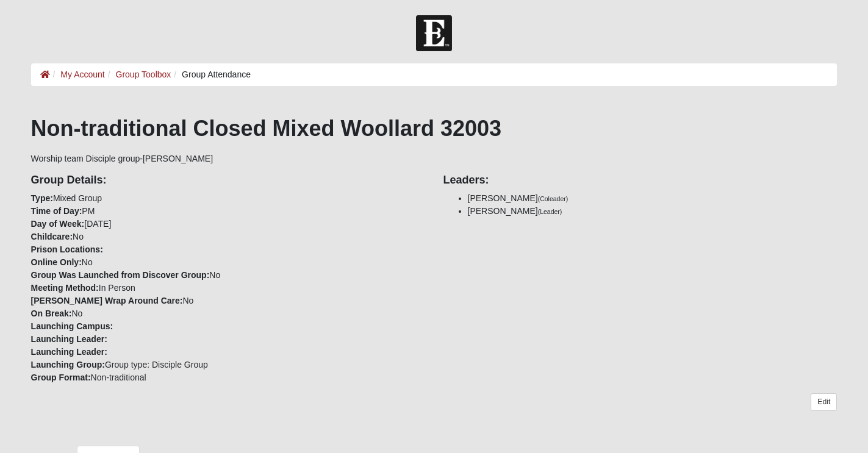 The image size is (868, 453). I want to click on strong: Time of Day:, so click(57, 211).